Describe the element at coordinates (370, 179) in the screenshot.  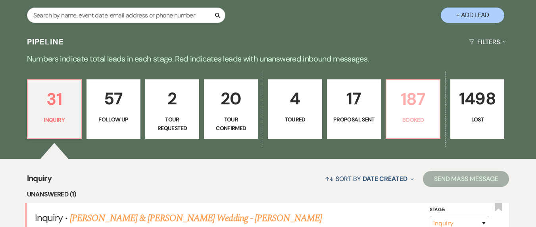
I see `button: Sort By Date Created` at that location.